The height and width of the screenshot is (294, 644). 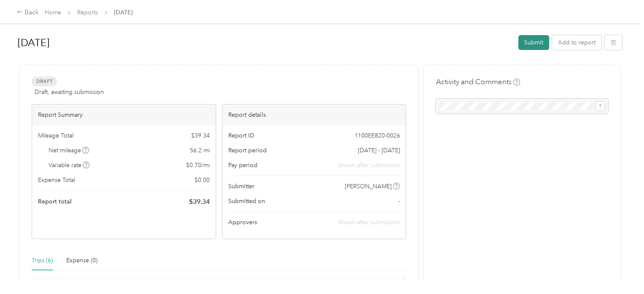 What do you see at coordinates (577, 42) in the screenshot?
I see `button: Add to report` at bounding box center [577, 42].